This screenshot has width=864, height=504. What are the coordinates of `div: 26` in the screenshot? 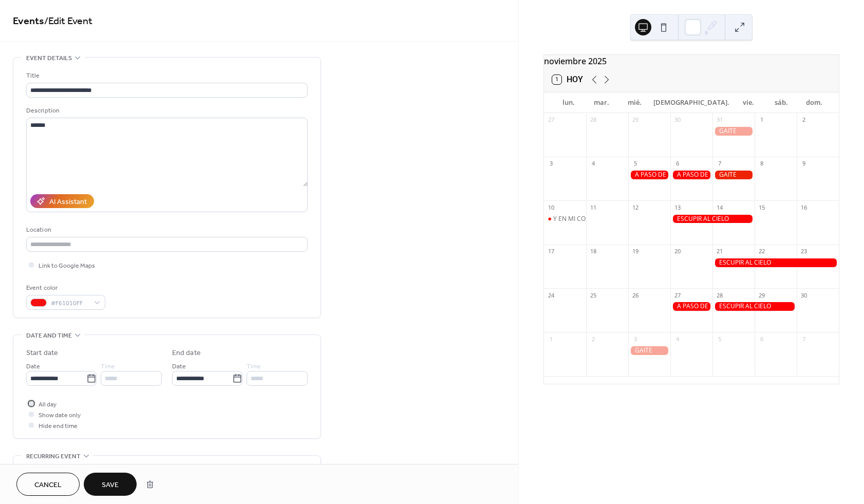 It's located at (635, 295).